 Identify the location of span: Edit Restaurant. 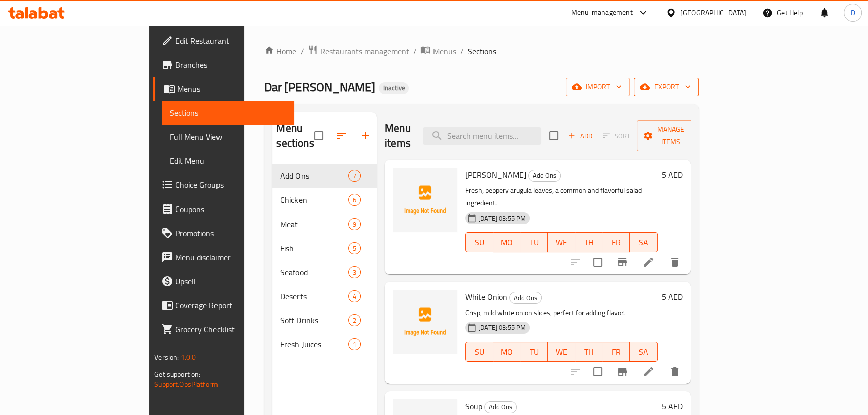
(231, 40).